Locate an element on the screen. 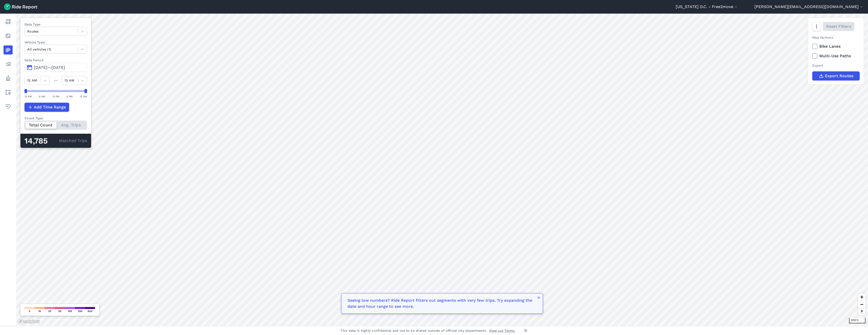  label: Data Type is located at coordinates (56, 24).